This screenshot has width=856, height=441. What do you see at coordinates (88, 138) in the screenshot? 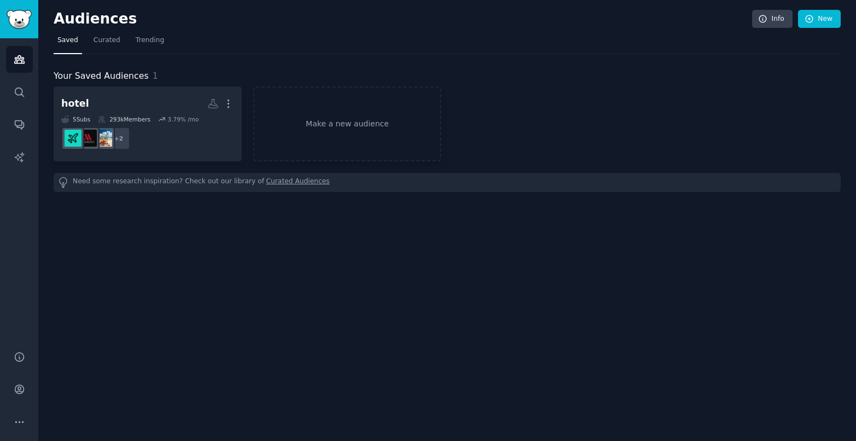
I see `img: marriott` at bounding box center [88, 138].